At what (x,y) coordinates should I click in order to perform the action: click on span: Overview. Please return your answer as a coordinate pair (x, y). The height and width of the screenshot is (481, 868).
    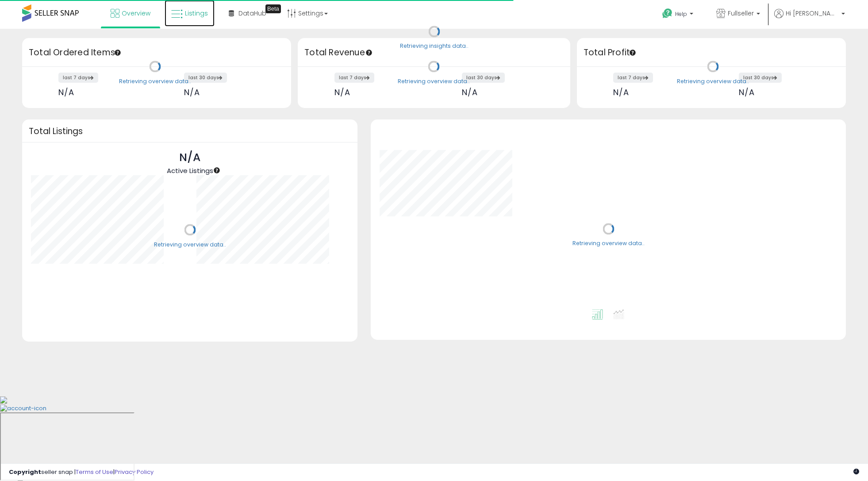
    Looking at the image, I should click on (136, 14).